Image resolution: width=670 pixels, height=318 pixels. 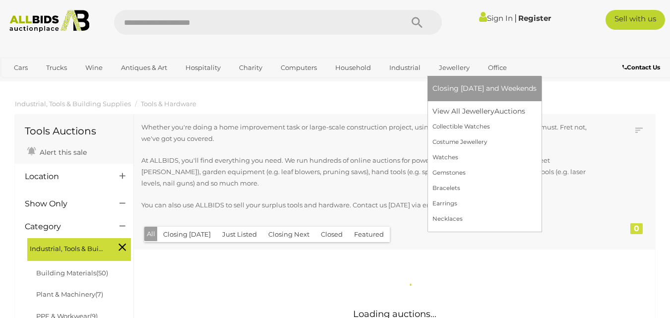 What do you see at coordinates (102, 273) in the screenshot?
I see `span: (50)` at bounding box center [102, 273].